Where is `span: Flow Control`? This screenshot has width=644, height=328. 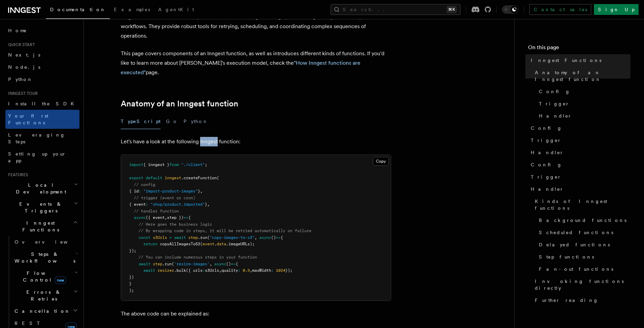
span: Flow Control is located at coordinates (43, 276).